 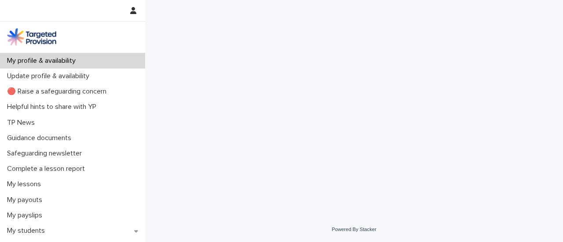 I want to click on p: TP News, so click(x=22, y=123).